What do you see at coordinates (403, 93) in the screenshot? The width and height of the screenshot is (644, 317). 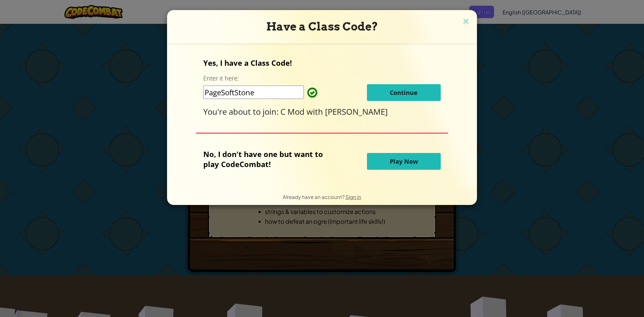 I see `span: Continue` at bounding box center [403, 93].